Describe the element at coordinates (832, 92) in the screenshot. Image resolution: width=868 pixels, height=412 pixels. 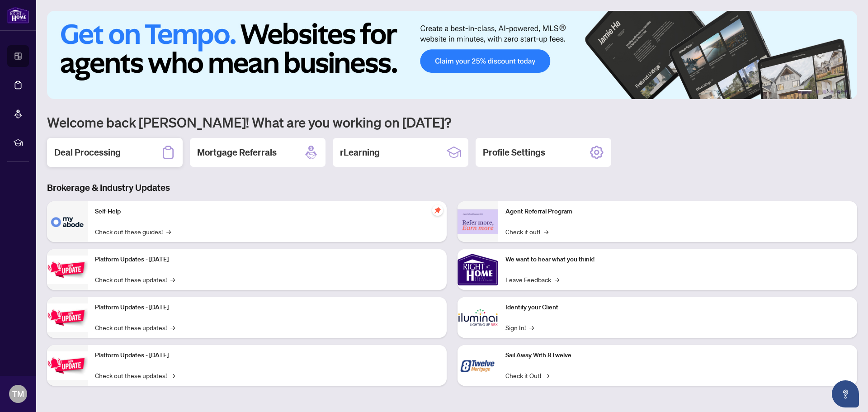
I see `button: 4` at that location.